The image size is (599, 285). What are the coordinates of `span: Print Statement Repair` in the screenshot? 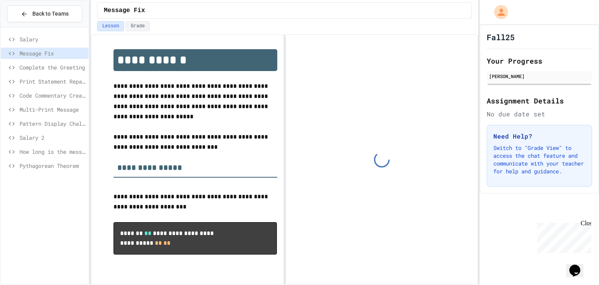 It's located at (52, 81).